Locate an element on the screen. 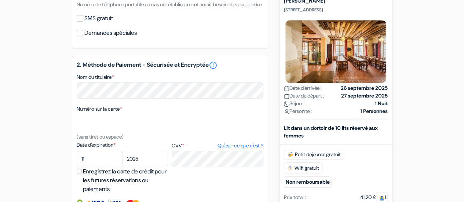 The image size is (464, 202). img: free_wifi.svg is located at coordinates (290, 168).